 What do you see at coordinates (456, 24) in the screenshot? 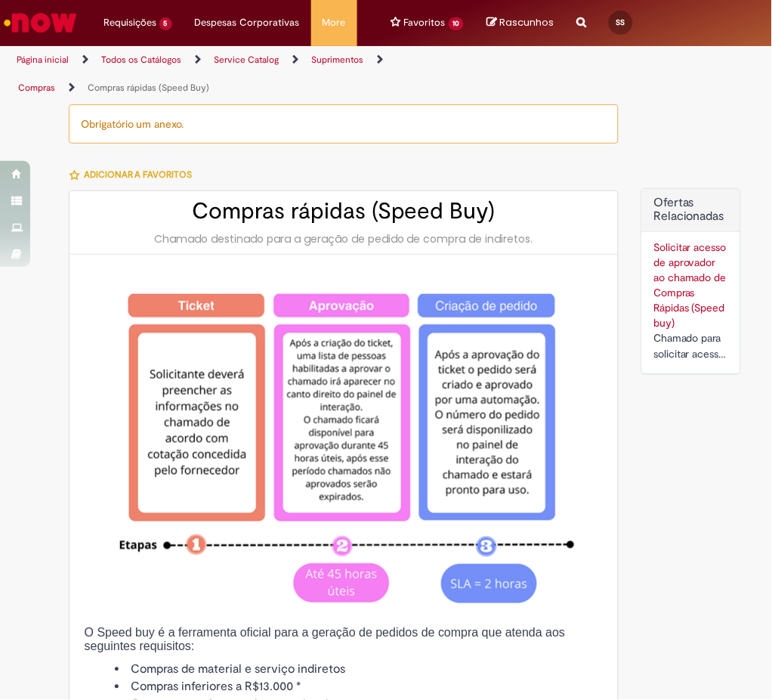
I see `span: 10` at bounding box center [456, 24].